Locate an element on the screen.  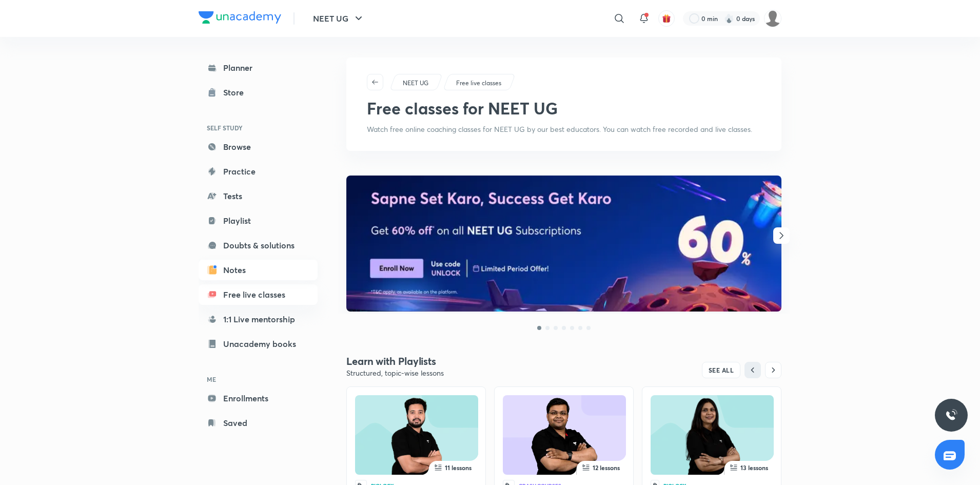
p: Free live classes is located at coordinates (478, 83).